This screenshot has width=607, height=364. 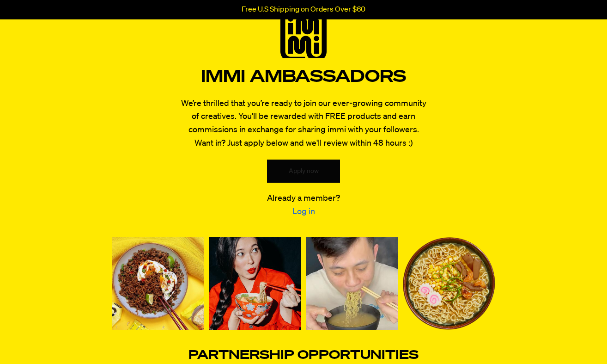 I want to click on img: immi, so click(x=304, y=35).